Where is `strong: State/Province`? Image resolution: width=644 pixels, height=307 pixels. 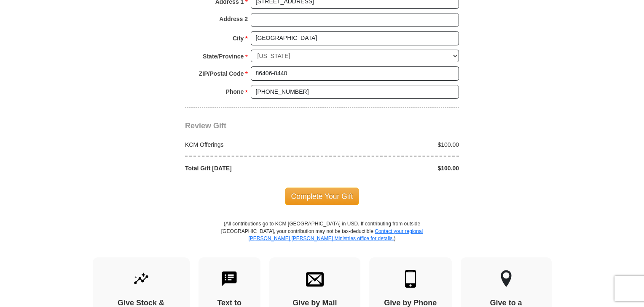
strong: State/Province is located at coordinates (223, 57).